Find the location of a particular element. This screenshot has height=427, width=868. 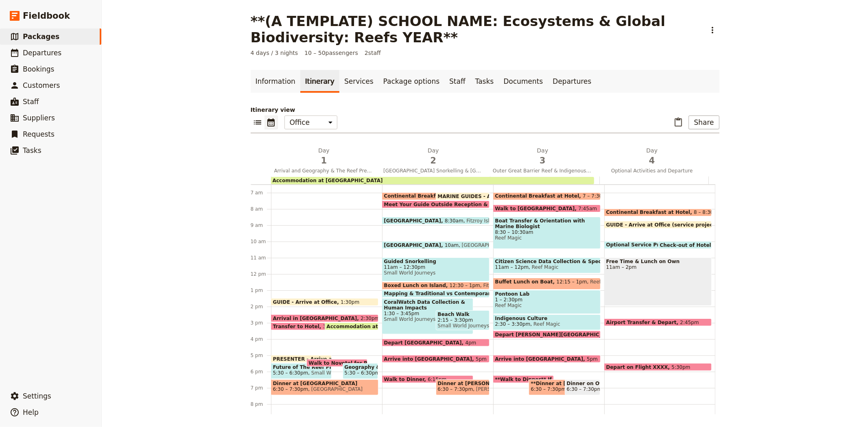

span: 1:30pm is located at coordinates (350, 302).